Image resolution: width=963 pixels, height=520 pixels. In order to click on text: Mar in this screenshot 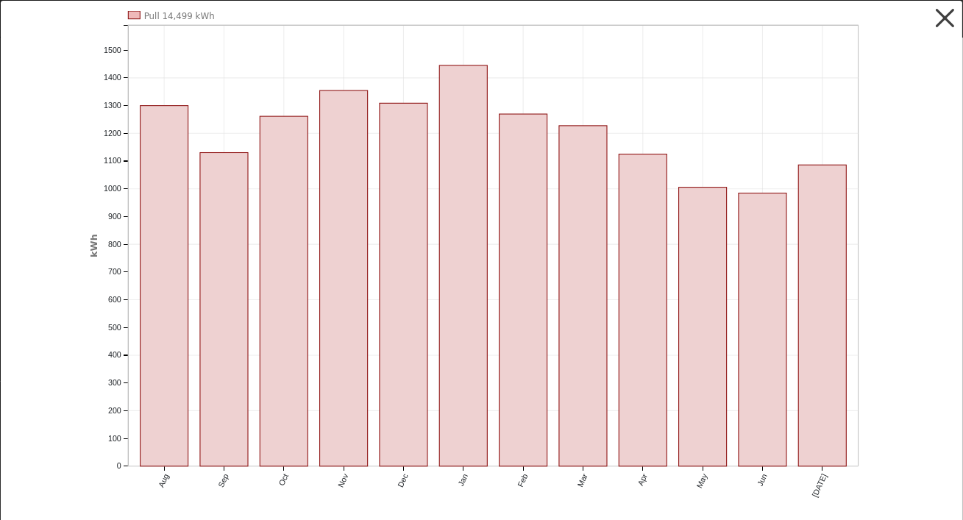, I will do `click(582, 480)`.